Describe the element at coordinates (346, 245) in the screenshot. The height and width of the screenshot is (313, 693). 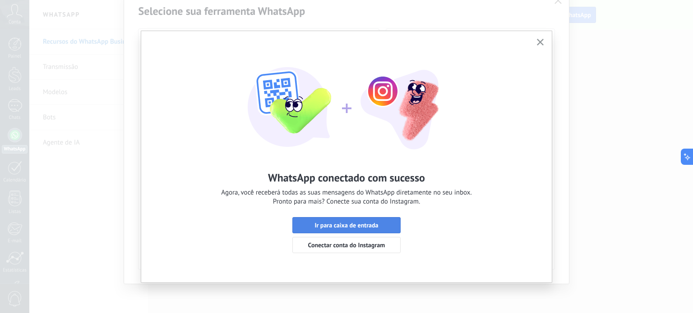
I see `span: Conectar conta do Instagram` at that location.